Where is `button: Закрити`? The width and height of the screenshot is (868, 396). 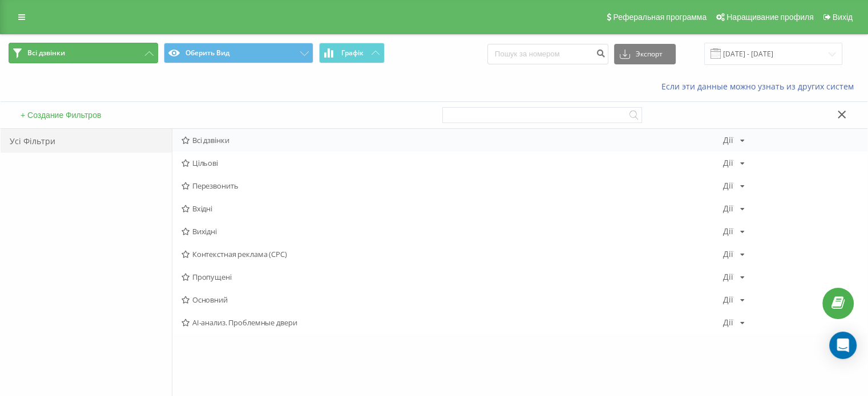
button: Закрити is located at coordinates (842, 115).